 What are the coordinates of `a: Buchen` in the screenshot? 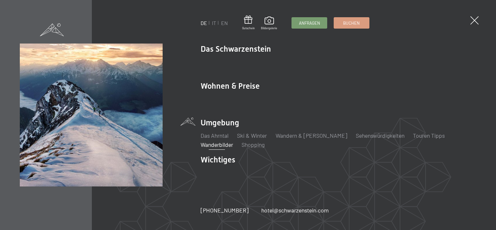 It's located at (351, 23).